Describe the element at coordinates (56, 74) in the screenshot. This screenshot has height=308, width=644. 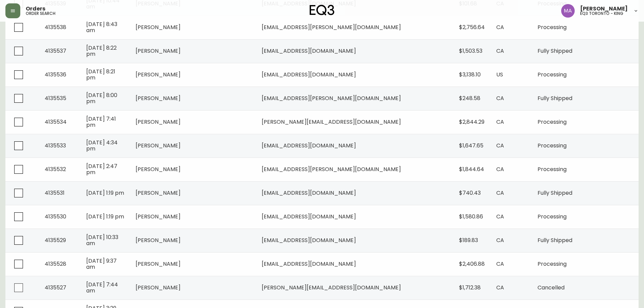
I see `span: 4135536` at that location.